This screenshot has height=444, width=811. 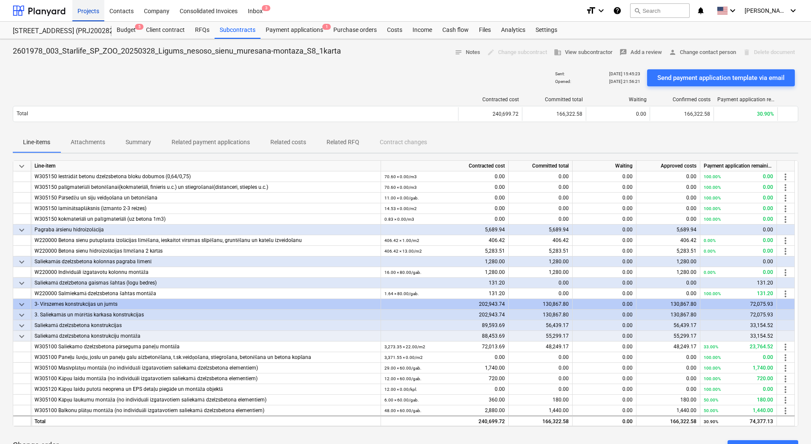 What do you see at coordinates (688, 240) in the screenshot?
I see `span: 406.42` at bounding box center [688, 240].